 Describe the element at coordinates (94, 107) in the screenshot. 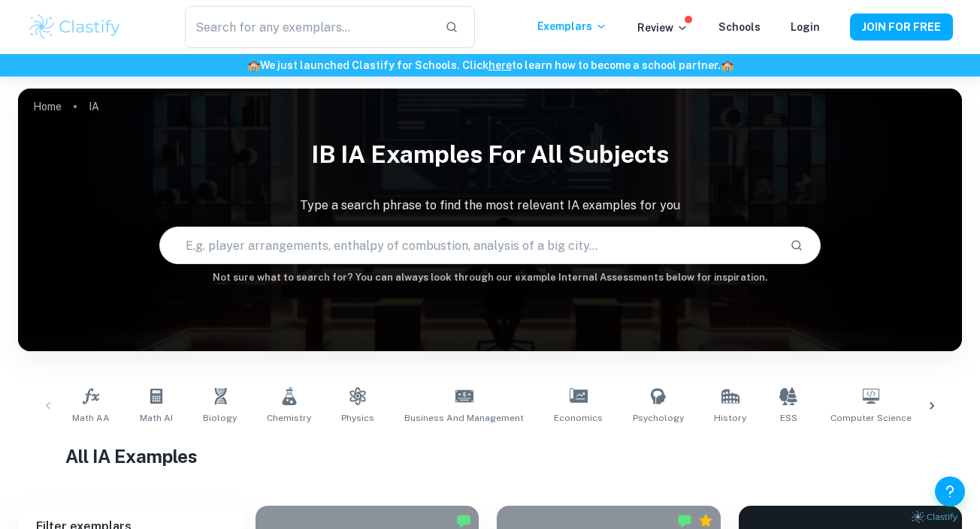

I see `p: IA` at that location.